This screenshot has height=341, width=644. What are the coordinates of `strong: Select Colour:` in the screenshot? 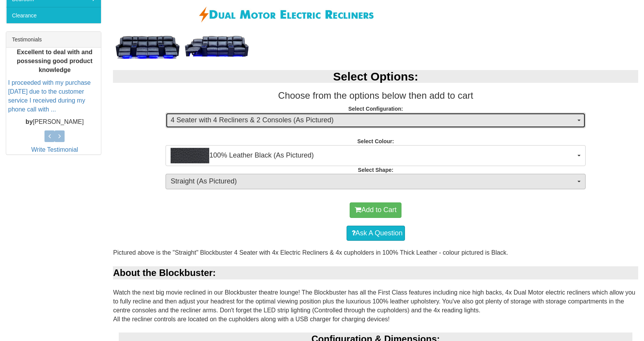 It's located at (376, 141).